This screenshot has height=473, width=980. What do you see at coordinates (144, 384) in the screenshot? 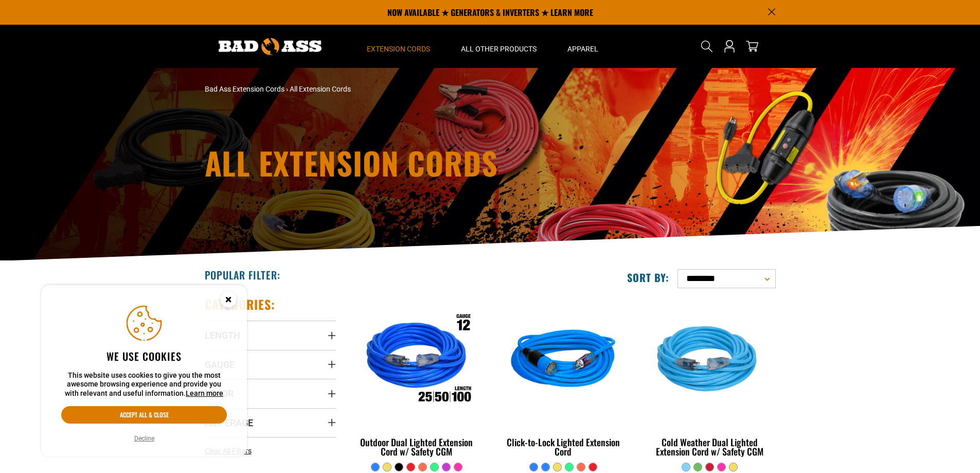
I see `p: This website uses cookies to give you the most awesome browsing experience and provide you with r...` at bounding box center [144, 384].